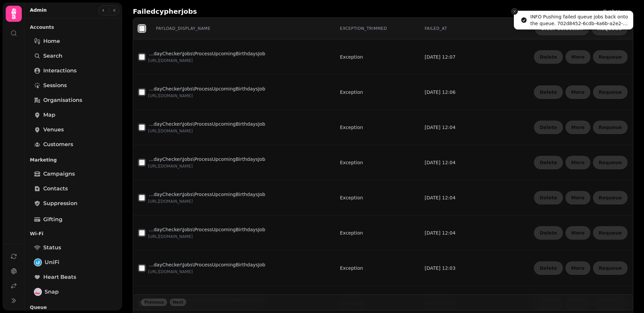 The height and width of the screenshot is (313, 644). Describe the element at coordinates (73, 220) in the screenshot. I see `a: Gifting` at that location.